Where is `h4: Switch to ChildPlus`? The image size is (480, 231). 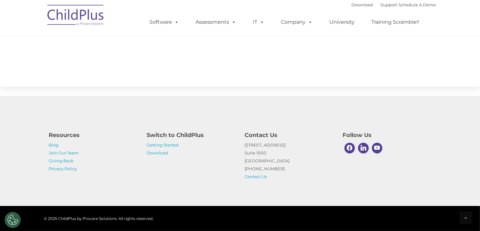
h4: Switch to ChildPlus is located at coordinates (191, 135).